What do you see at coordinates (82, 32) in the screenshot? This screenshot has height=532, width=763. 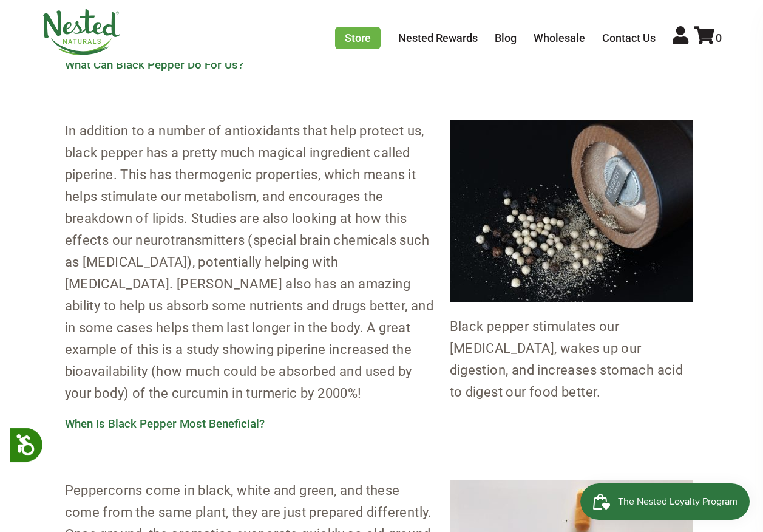 I see `img: Nested Naturals` at bounding box center [82, 32].